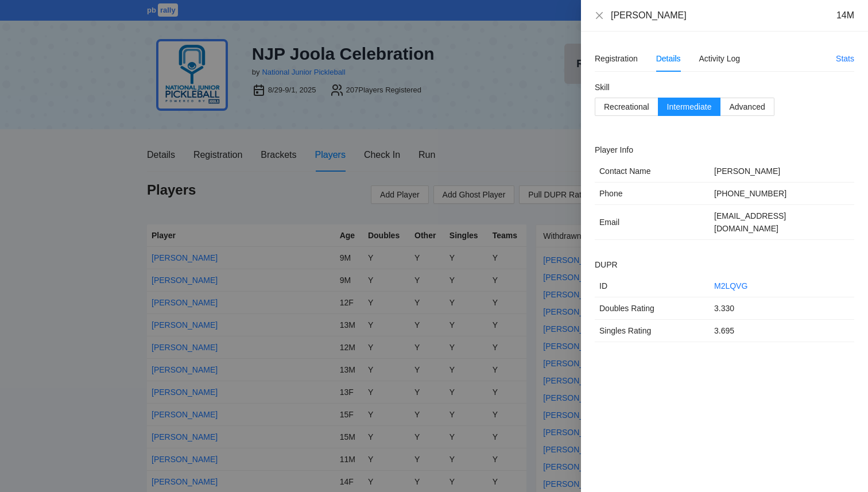 The image size is (868, 492). What do you see at coordinates (724, 308) in the screenshot?
I see `span: 3.330` at bounding box center [724, 308].